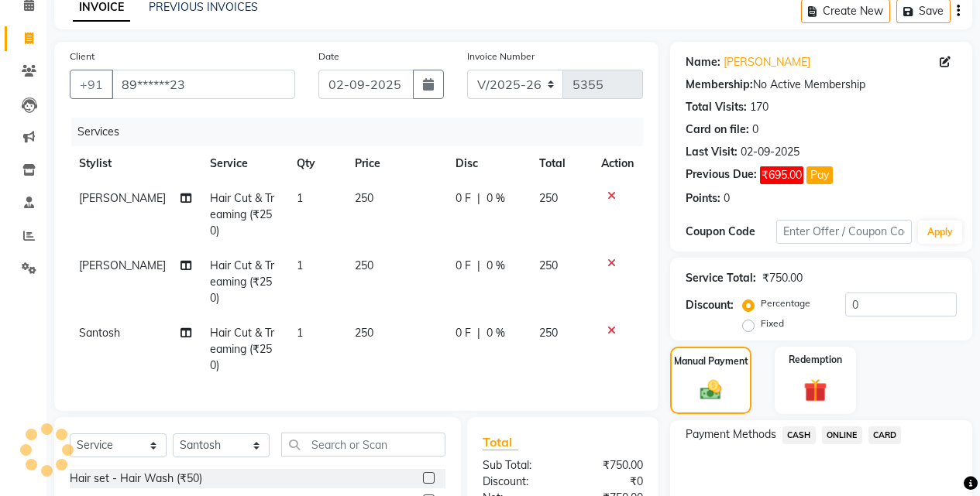  What do you see at coordinates (772, 324) in the screenshot?
I see `label: Fixed` at bounding box center [772, 324].